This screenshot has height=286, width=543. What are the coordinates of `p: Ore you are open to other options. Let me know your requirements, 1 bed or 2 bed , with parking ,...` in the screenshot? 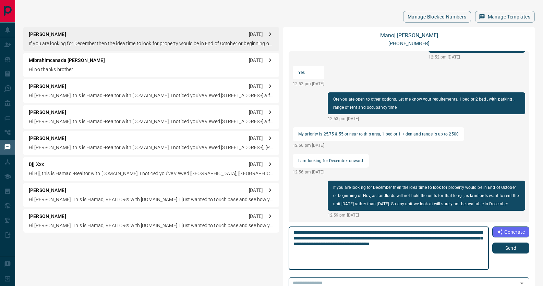 It's located at (426, 103).